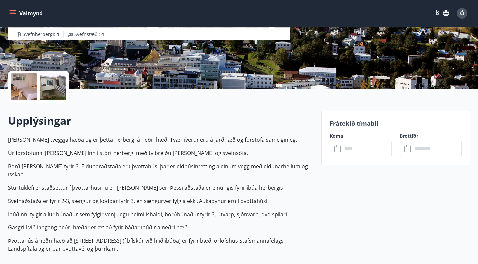  What do you see at coordinates (442, 13) in the screenshot?
I see `button: ÍS` at bounding box center [442, 13].